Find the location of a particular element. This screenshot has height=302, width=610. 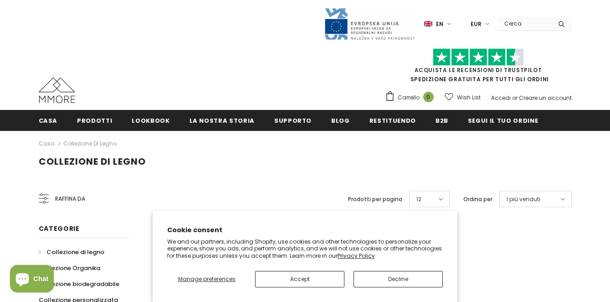

h2: Cookie consent is located at coordinates (305, 230).